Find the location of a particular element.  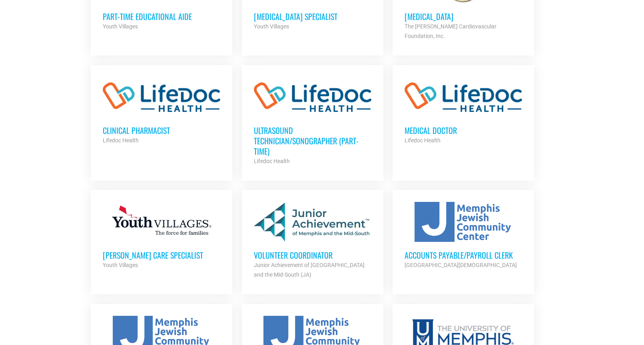

h3: Volunteer Coordinator is located at coordinates (313, 255).